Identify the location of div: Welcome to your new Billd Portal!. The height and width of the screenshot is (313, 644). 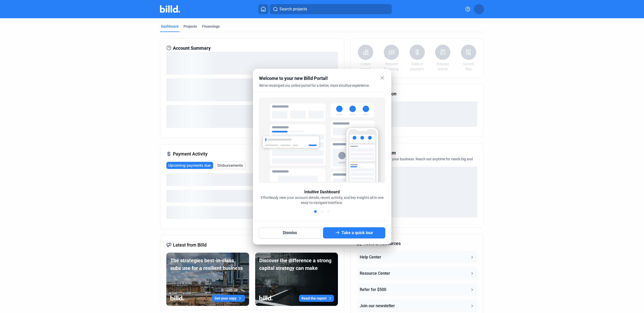
(316, 79).